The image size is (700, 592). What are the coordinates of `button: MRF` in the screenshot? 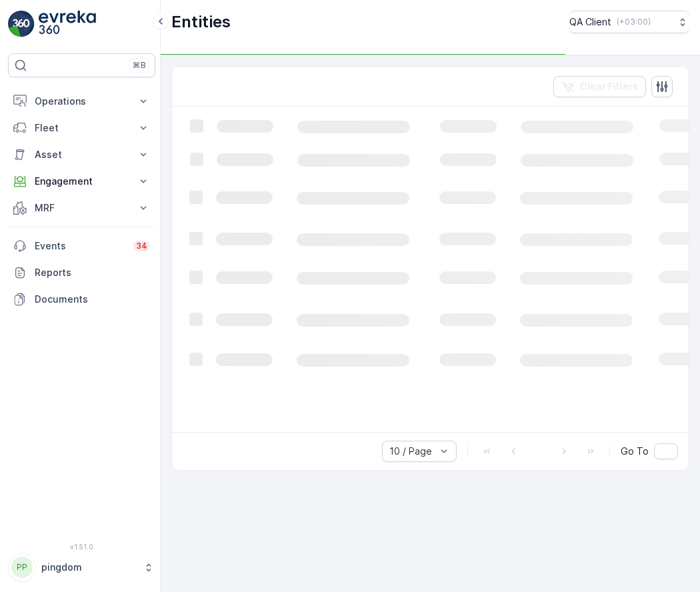 It's located at (81, 208).